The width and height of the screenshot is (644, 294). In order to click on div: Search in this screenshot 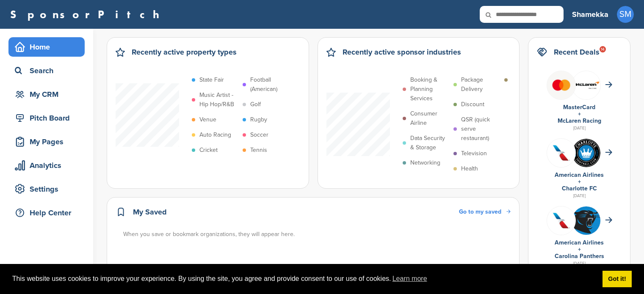, I will do `click(49, 71)`.